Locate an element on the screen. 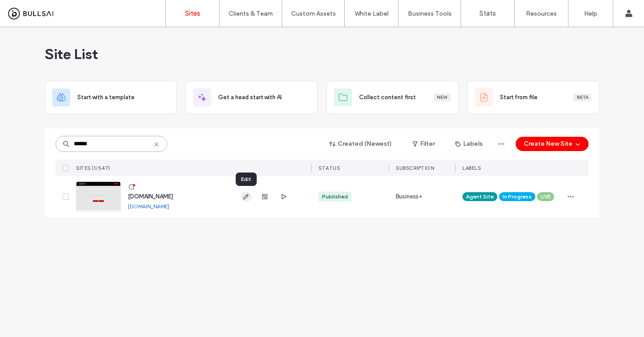 This screenshot has width=644, height=337. span: Help is located at coordinates (29, 10).